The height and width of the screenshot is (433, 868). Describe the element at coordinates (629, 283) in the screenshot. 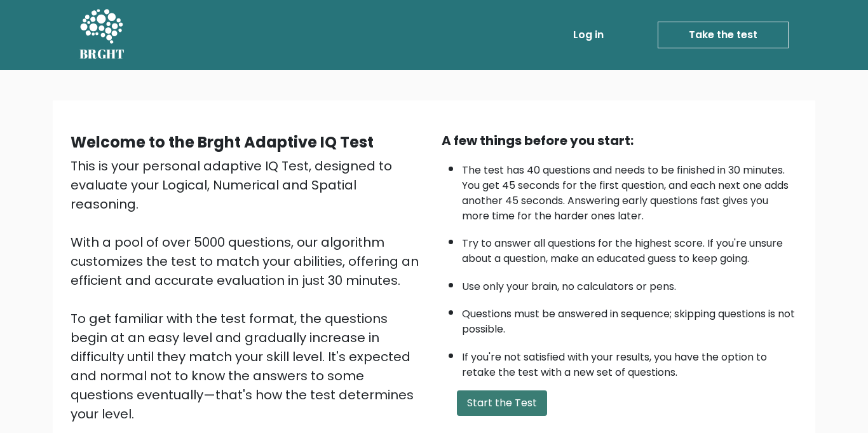

I see `li: Use only your brain, no calculators or pens.` at that location.